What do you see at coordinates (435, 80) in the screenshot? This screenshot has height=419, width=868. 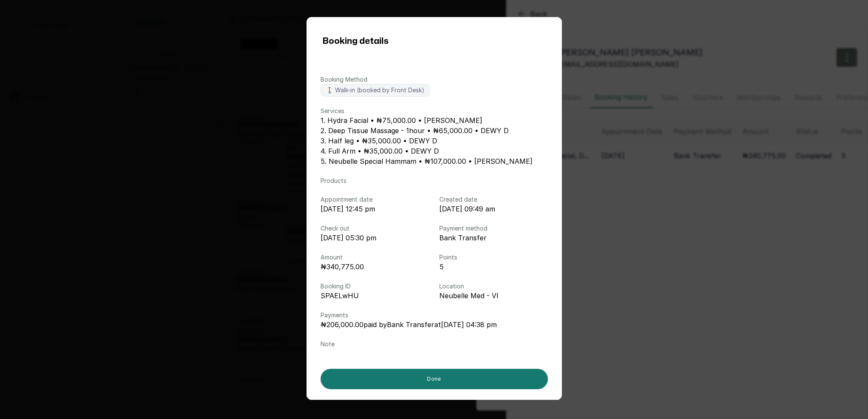 I see `p: Booking Method` at bounding box center [435, 80].